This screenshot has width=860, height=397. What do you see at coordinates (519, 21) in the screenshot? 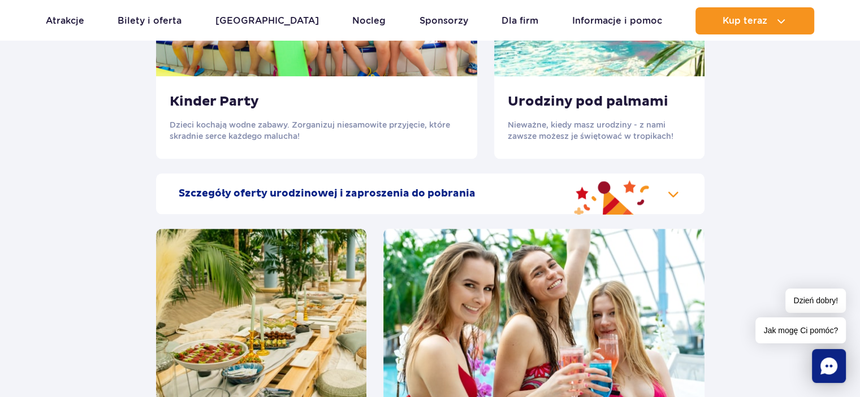
I see `a: Dla firm` at bounding box center [519, 21].